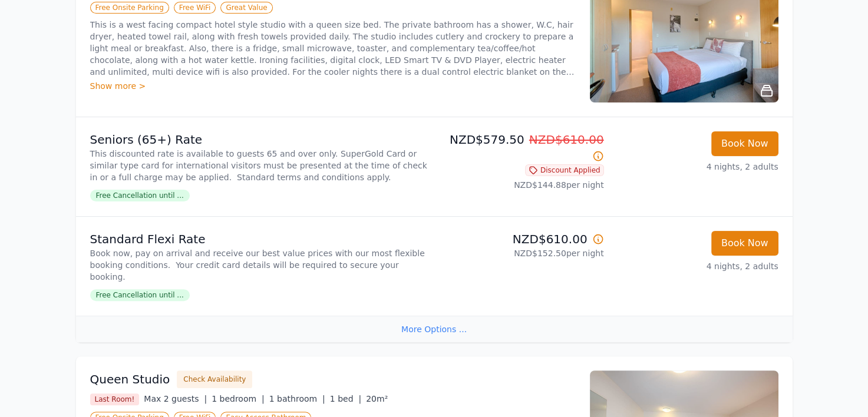 This screenshot has height=417, width=868. I want to click on p: This discounted rate is available to guests 65 and over only. SuperGold Card or similar type card..., so click(260, 166).